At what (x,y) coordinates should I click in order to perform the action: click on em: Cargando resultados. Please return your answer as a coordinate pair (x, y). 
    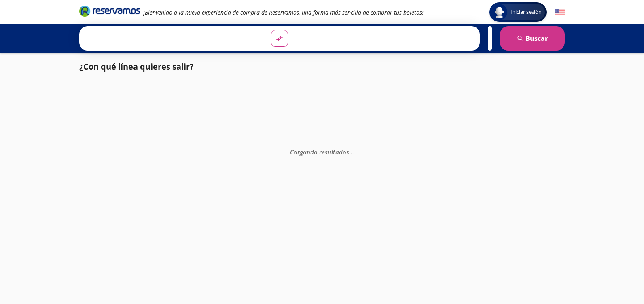
    Looking at the image, I should click on (322, 152).